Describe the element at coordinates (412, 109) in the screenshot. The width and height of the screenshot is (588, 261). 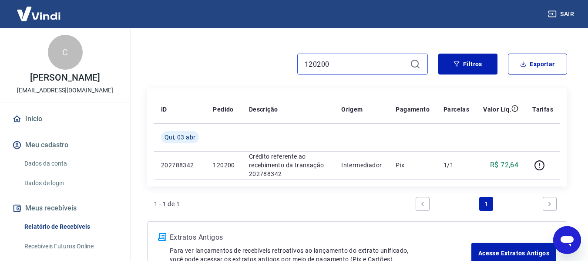
I see `p: Pagamento` at that location.